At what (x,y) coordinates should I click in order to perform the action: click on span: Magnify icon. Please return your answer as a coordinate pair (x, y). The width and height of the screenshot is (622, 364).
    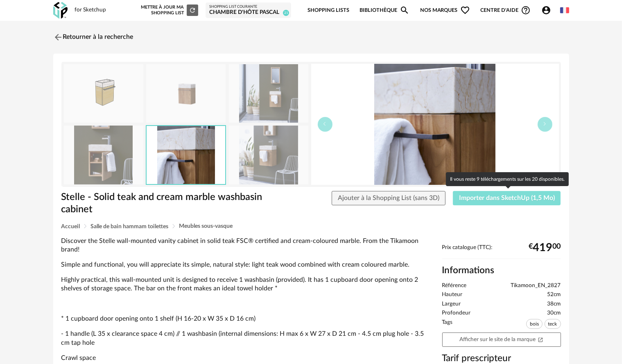
    Looking at the image, I should click on (404, 10).